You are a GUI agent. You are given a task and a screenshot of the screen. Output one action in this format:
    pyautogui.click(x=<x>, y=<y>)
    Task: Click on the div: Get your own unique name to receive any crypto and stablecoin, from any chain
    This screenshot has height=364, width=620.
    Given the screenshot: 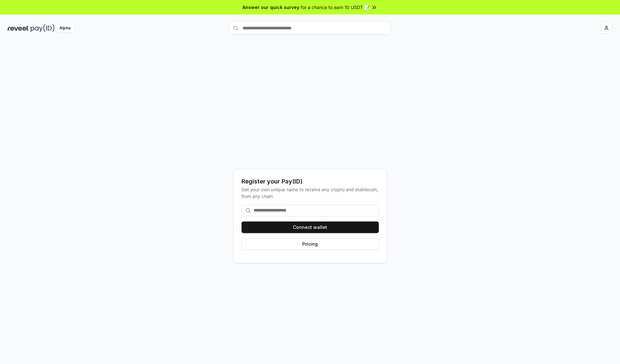 What is the action you would take?
    pyautogui.click(x=310, y=193)
    